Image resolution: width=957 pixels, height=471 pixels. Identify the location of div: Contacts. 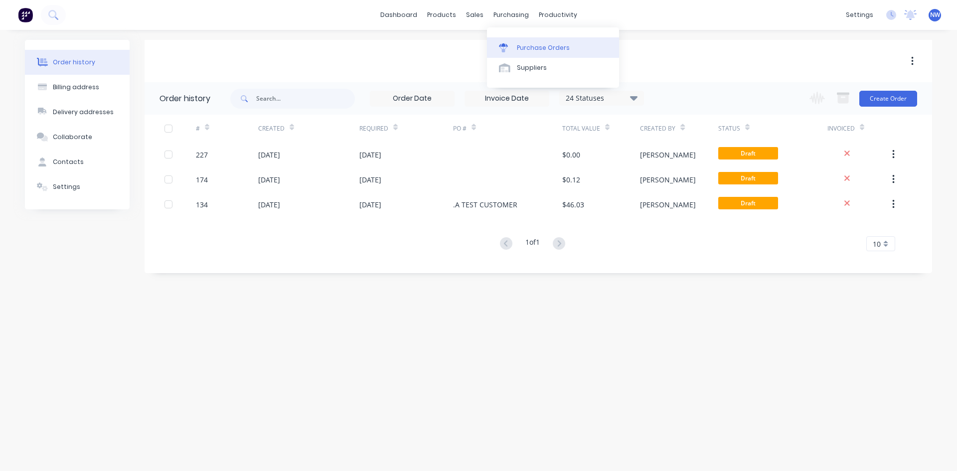
(68, 162).